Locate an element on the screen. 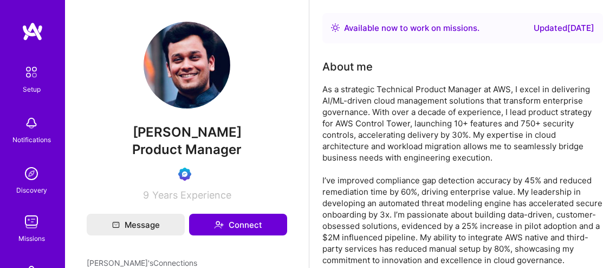 The height and width of the screenshot is (268, 616). img: setup is located at coordinates (31, 72).